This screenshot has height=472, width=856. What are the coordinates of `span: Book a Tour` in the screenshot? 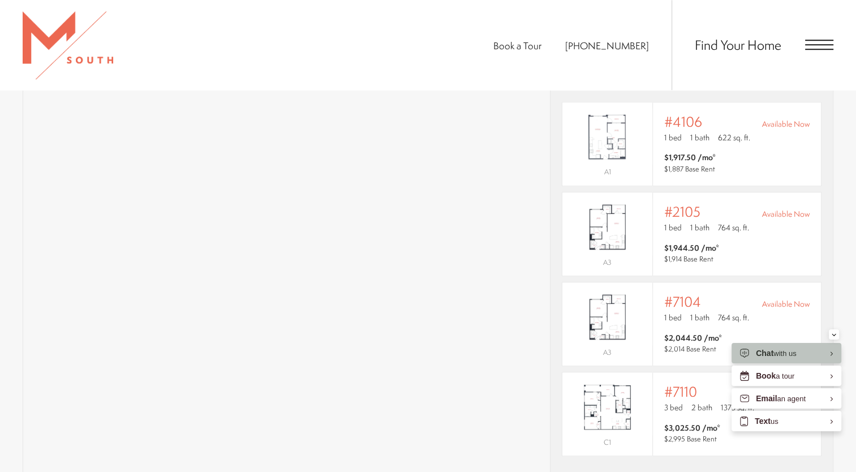 It's located at (517, 45).